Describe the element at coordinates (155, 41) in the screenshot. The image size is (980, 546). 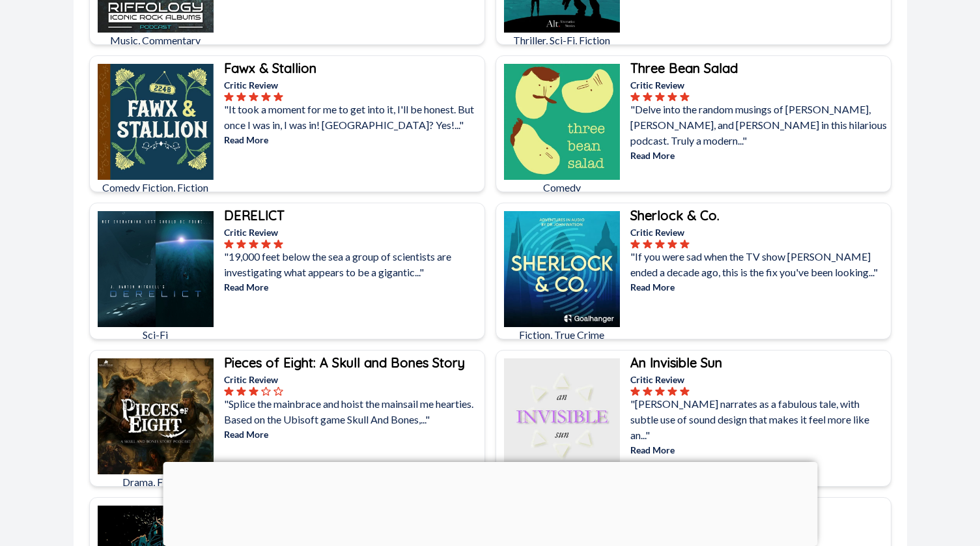
I see `p: Music, Commentary` at that location.